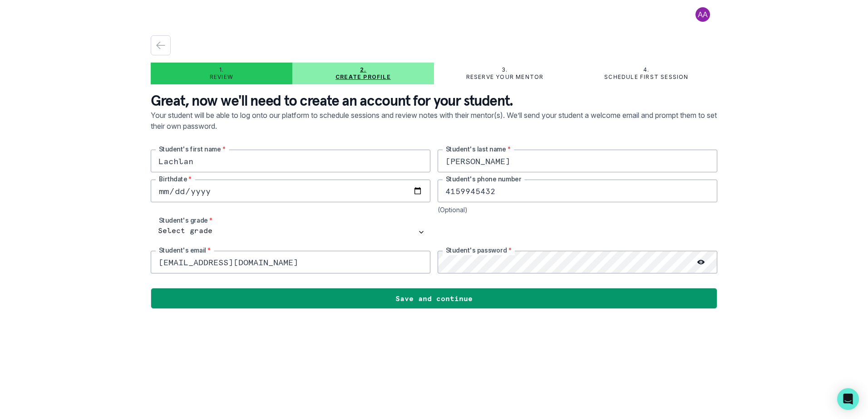 The height and width of the screenshot is (419, 868). What do you see at coordinates (505, 77) in the screenshot?
I see `p: Reserve your mentor` at bounding box center [505, 77].